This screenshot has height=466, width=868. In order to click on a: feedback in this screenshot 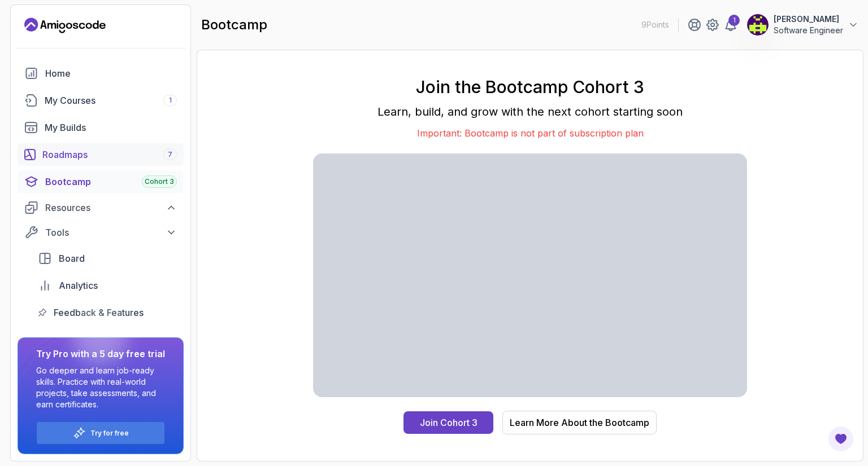, I will do `click(107, 313)`.